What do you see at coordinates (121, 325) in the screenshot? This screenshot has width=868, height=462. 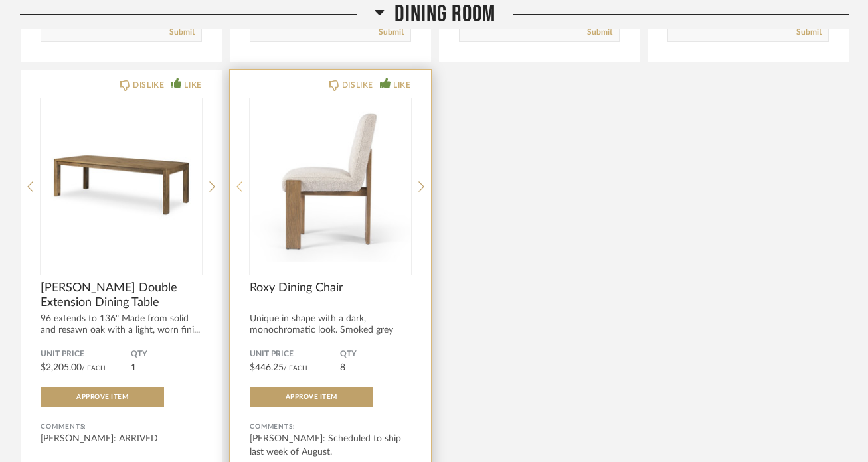 I see `div: 96 extends to 136" Made from solid and resawn oak with a light, worn fini...` at bounding box center [121, 325].